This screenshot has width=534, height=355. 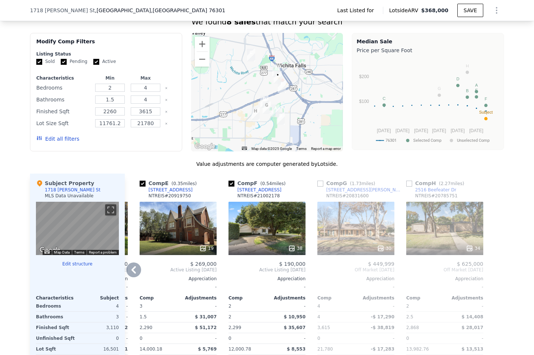 I want to click on span: $ 269,000, so click(x=203, y=264).